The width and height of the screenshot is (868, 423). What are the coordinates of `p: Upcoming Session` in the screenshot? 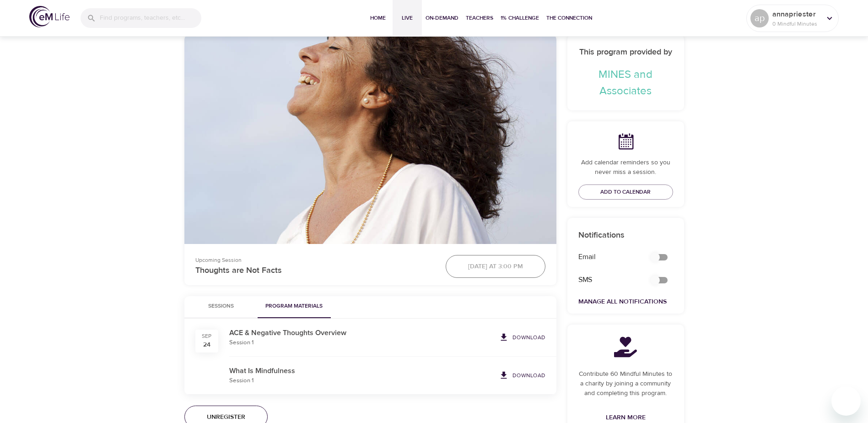 It's located at (315, 260).